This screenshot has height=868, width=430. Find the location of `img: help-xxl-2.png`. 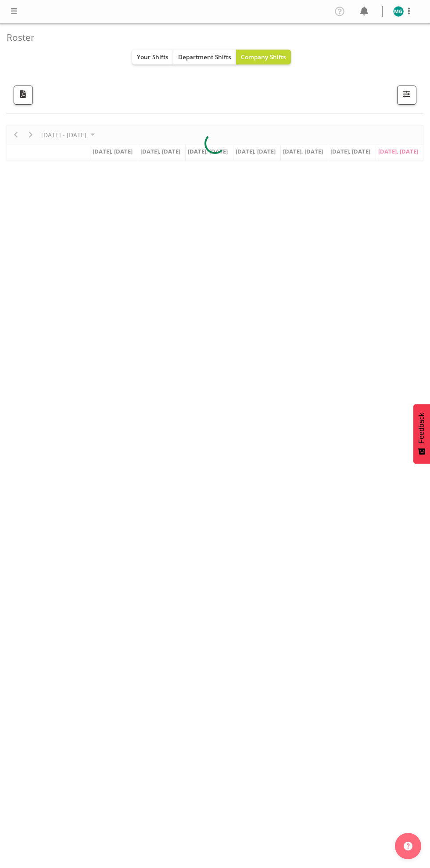

img: help-xxl-2.png is located at coordinates (408, 846).